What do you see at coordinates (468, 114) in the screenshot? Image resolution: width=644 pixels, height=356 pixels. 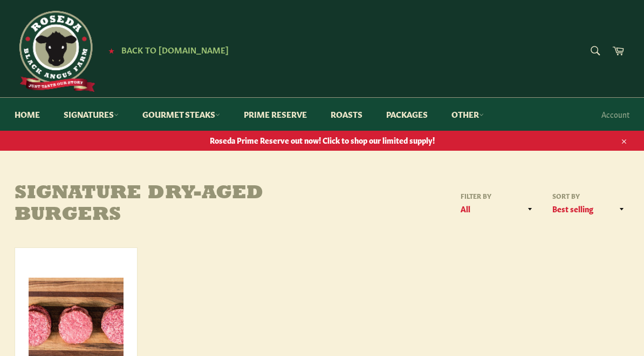 I see `a: Other` at bounding box center [468, 114].